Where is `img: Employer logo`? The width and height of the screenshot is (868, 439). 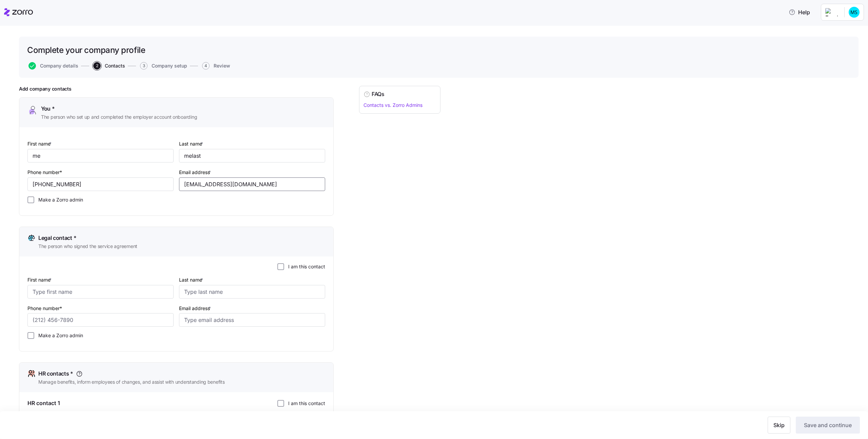
img: Employer logo is located at coordinates (832, 12).